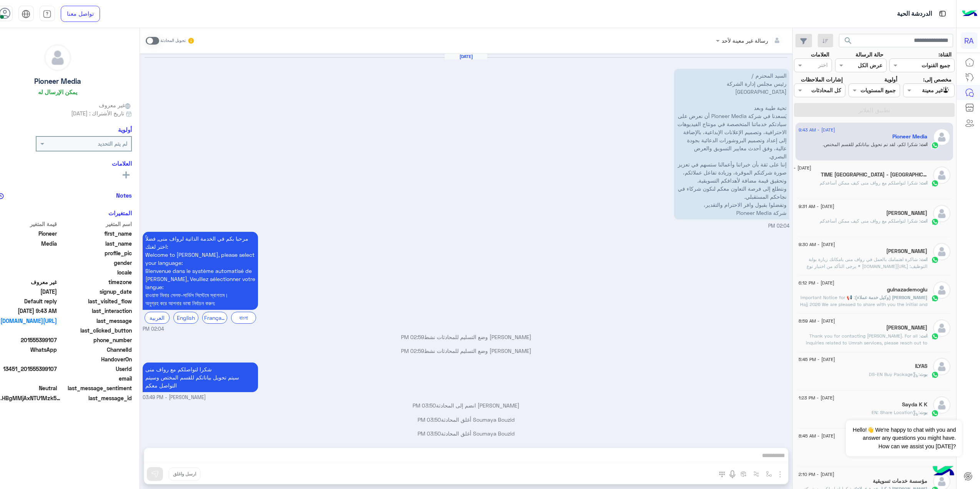 This screenshot has height=489, width=980. What do you see at coordinates (173, 41) in the screenshot?
I see `small: تحويل المحادثة` at bounding box center [173, 41].